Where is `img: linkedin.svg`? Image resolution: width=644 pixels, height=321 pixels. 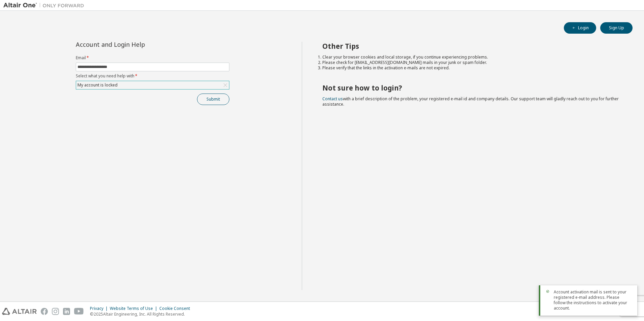
img: linkedin.svg is located at coordinates (66, 311).